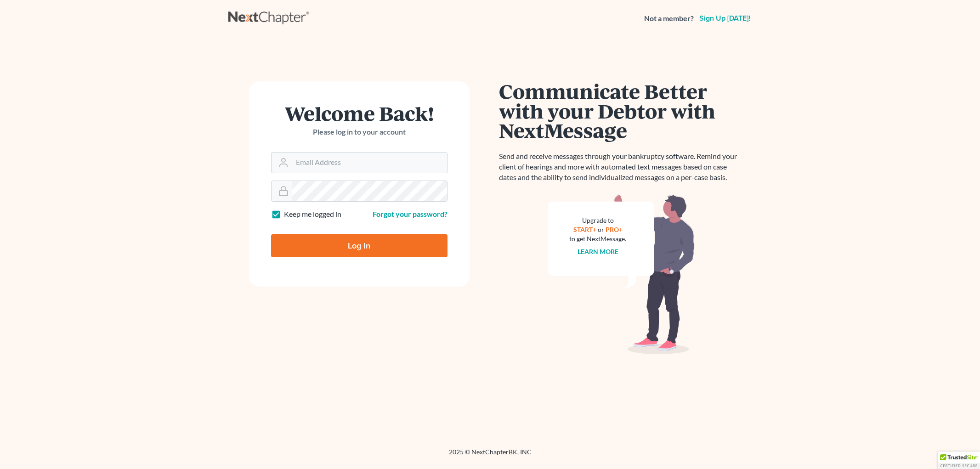  I want to click on h1: Welcome Back!, so click(359, 113).